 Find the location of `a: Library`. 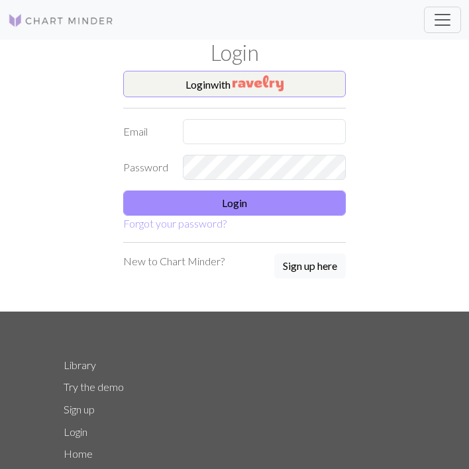

a: Library is located at coordinates (79, 365).